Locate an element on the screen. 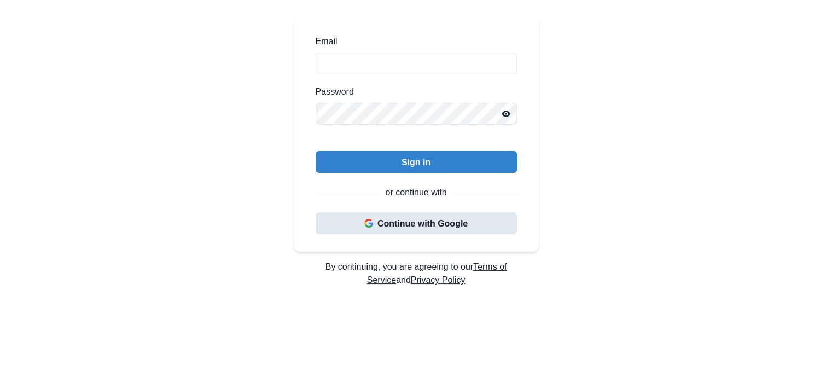 Image resolution: width=832 pixels, height=371 pixels. label: Email is located at coordinates (413, 42).